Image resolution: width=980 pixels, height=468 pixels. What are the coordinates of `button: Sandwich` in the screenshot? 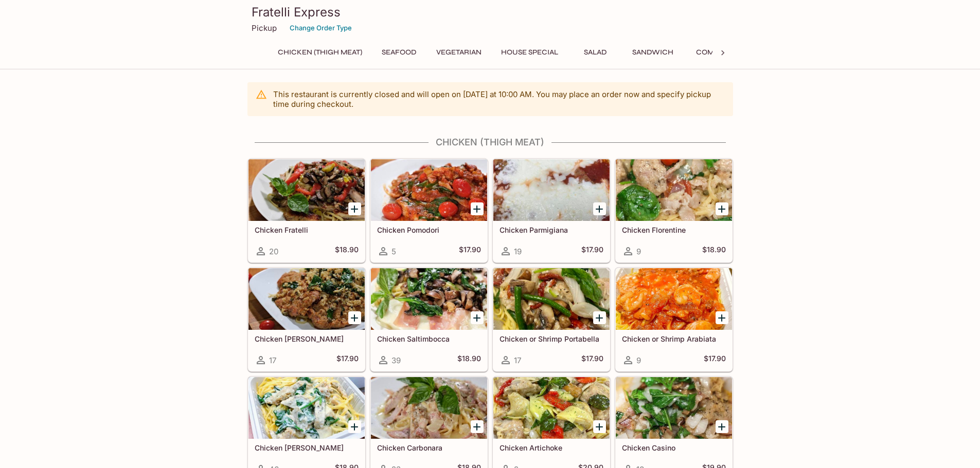 It's located at (653, 53).